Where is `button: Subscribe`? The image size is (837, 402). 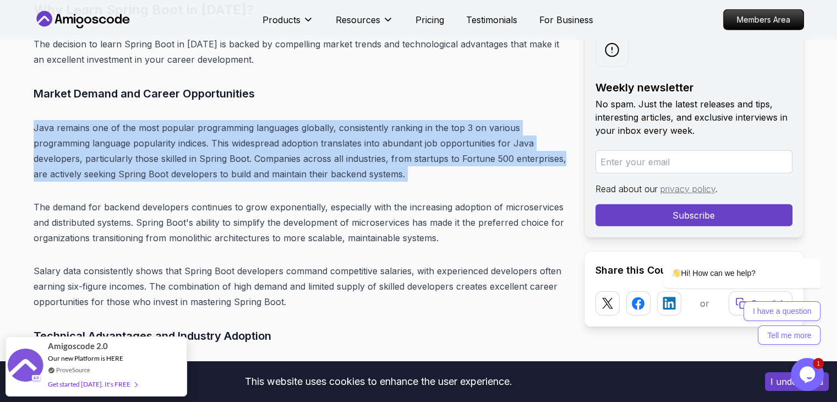 button: Subscribe is located at coordinates (694, 215).